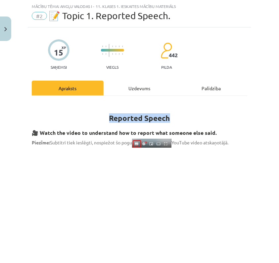 This screenshot has height=263, width=279. I want to click on div: Apraksts, so click(68, 88).